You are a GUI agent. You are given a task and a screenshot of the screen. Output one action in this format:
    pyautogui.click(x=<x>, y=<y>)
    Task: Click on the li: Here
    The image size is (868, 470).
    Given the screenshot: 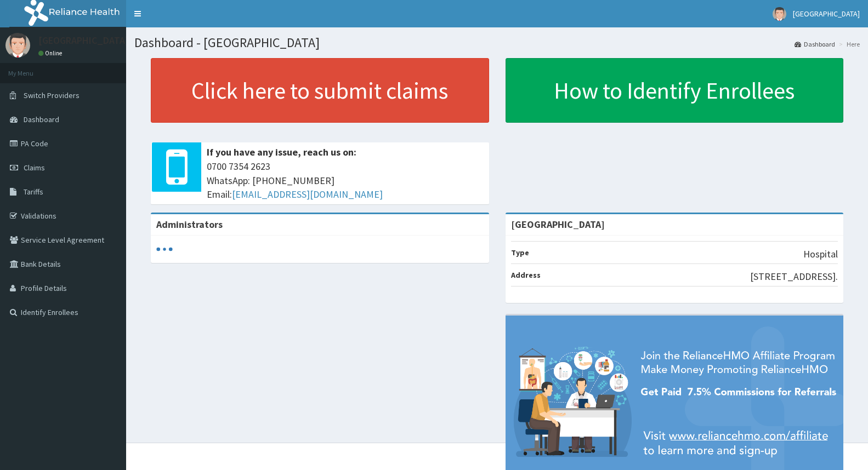 What is the action you would take?
    pyautogui.click(x=848, y=44)
    